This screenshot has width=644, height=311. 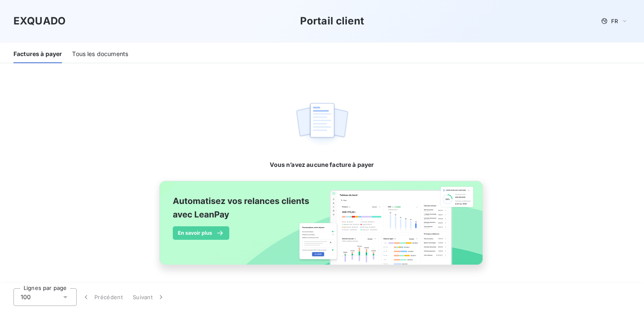 I want to click on span: Vous n’avez aucune facture à payer, so click(x=321, y=165).